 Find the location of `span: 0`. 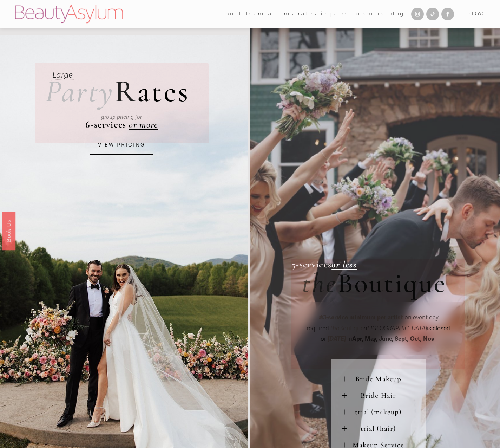

span: 0 is located at coordinates (480, 14).